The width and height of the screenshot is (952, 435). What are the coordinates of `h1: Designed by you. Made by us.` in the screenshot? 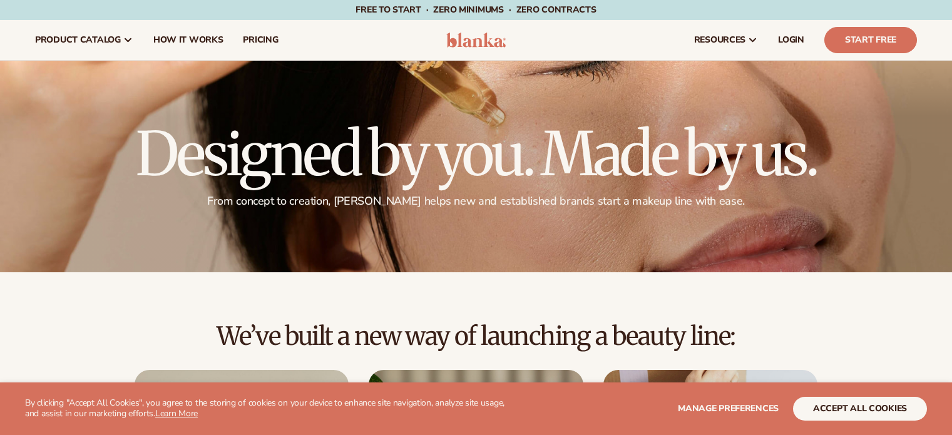 It's located at (476, 154).